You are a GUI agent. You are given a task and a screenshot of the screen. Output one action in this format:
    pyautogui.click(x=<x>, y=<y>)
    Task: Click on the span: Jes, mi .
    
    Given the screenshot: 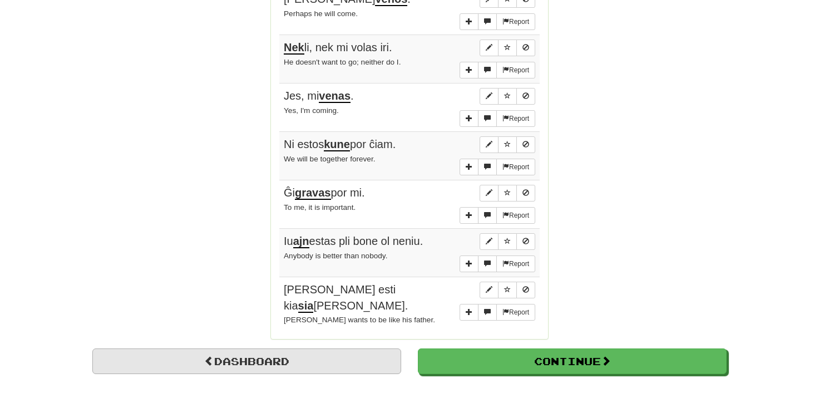 What is the action you would take?
    pyautogui.click(x=319, y=96)
    